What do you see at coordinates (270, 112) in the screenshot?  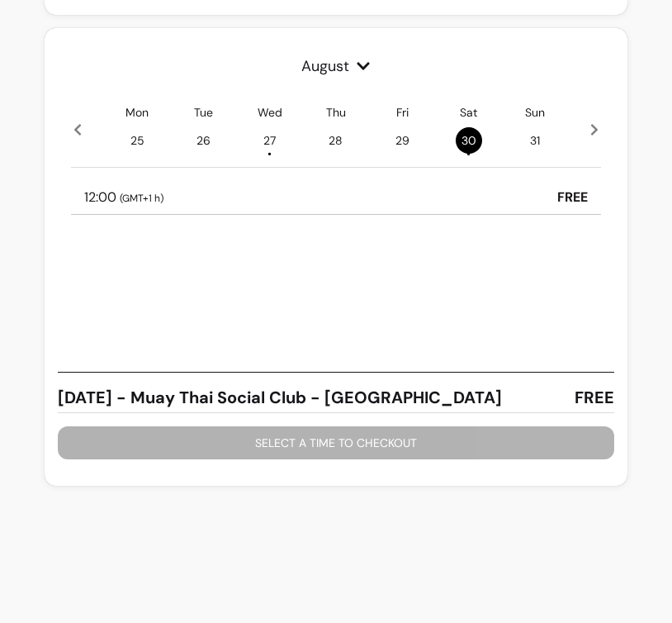 I see `p: Wed` at bounding box center [270, 112].